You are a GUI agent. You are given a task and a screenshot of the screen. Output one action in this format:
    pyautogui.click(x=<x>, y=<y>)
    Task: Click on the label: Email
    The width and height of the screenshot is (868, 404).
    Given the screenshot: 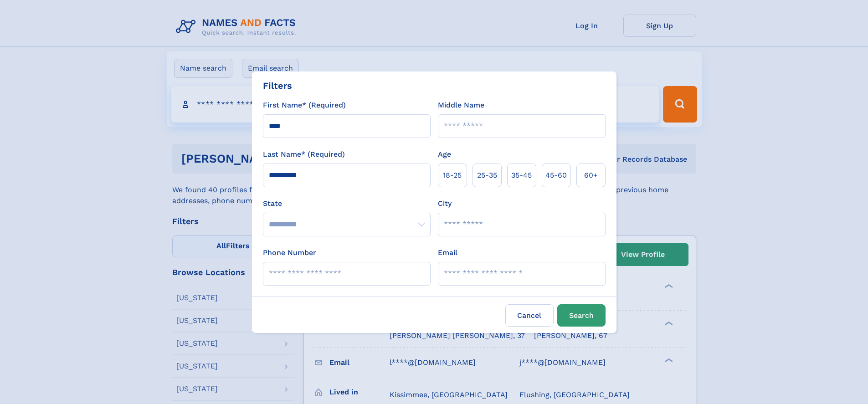 What is the action you would take?
    pyautogui.click(x=447, y=253)
    